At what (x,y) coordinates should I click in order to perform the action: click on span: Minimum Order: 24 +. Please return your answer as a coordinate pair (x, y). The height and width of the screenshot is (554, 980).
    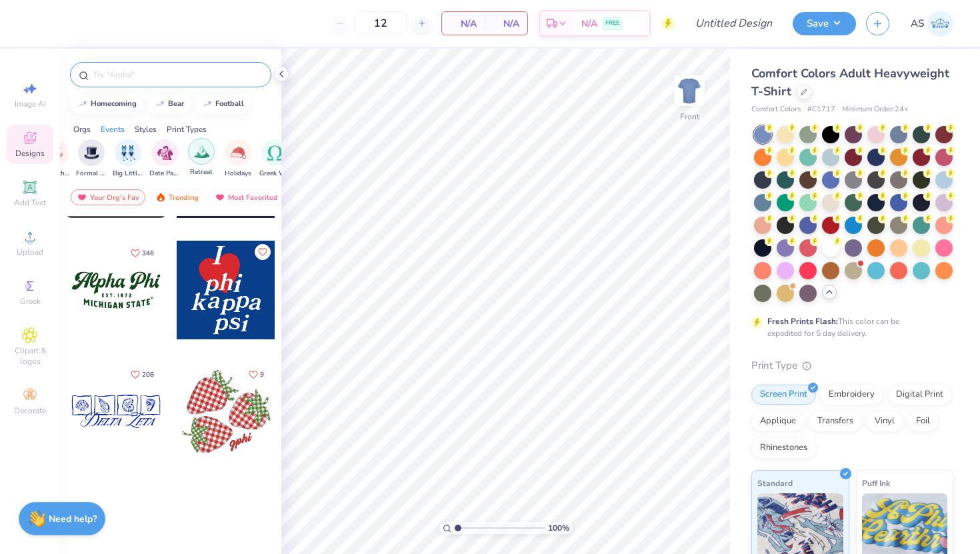
    Looking at the image, I should click on (875, 109).